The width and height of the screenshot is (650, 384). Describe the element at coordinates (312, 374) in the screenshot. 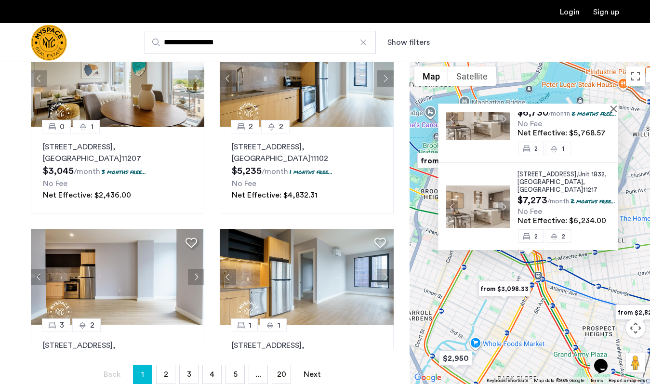

I see `a: Next` at that location.